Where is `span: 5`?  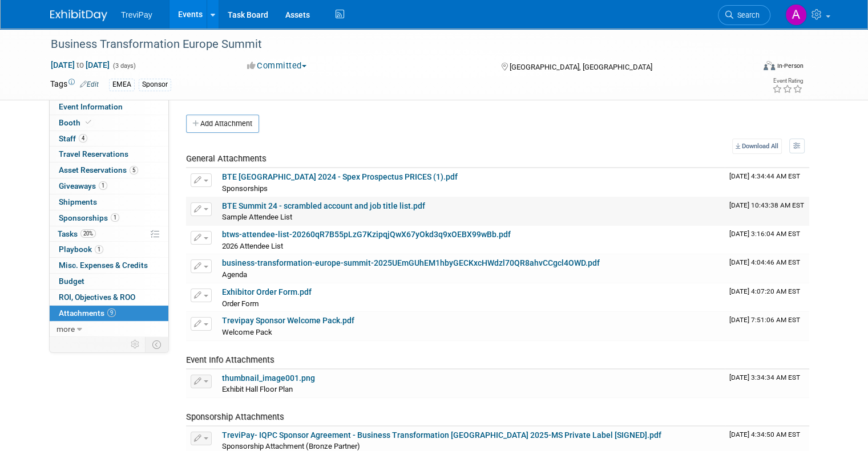
span: 5 is located at coordinates (133, 170).